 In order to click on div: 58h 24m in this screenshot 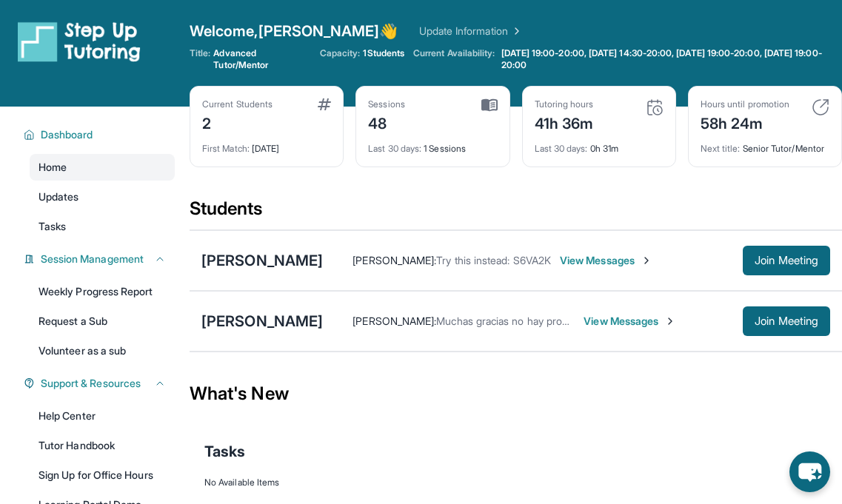, I will do `click(745, 122)`.